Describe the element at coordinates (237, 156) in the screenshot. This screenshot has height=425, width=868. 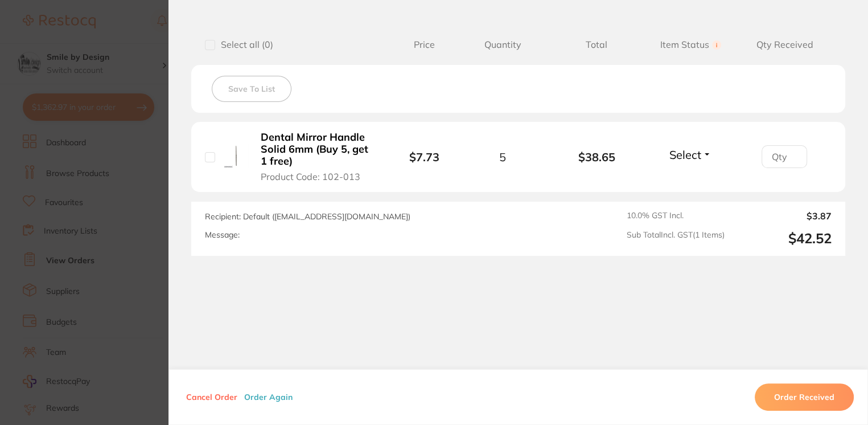
I see `img: Dental Mirror Handle Solid 6mm (Buy 5, get 1 free)` at that location.